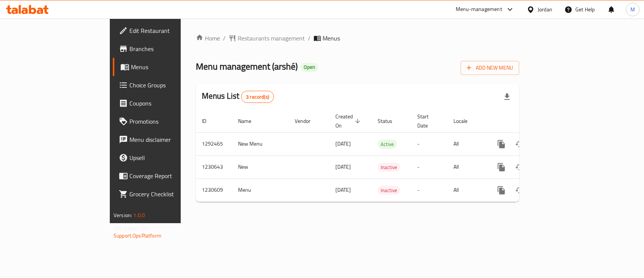 Image resolution: width=644 pixels, height=278 pixels. Describe the element at coordinates (260, 144) in the screenshot. I see `td: New Menu` at that location.